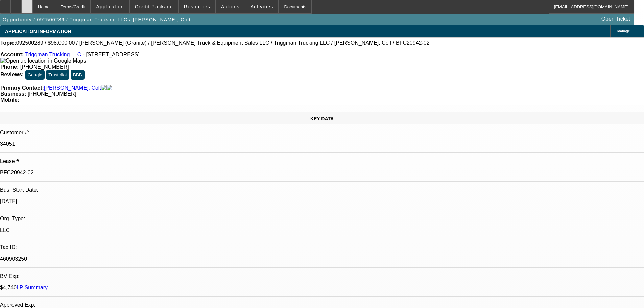 The width and height of the screenshot is (644, 308). What do you see at coordinates (110, 7) in the screenshot?
I see `span: Application` at bounding box center [110, 7].